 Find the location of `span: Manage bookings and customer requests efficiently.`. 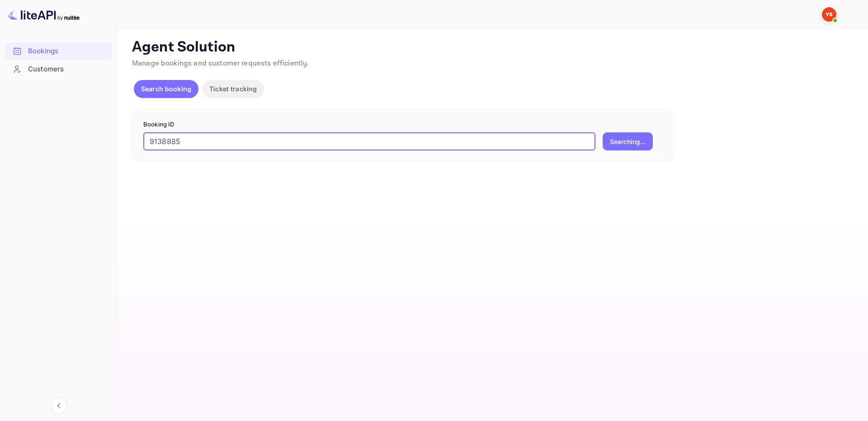

span: Manage bookings and customer requests efficiently. is located at coordinates (221, 63).